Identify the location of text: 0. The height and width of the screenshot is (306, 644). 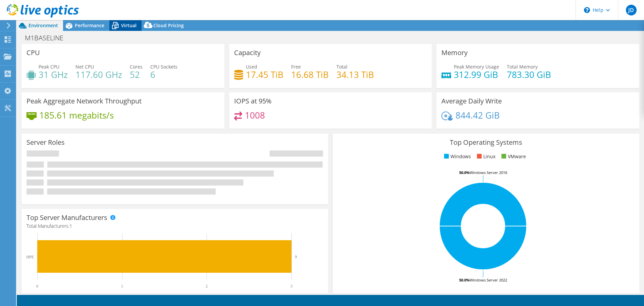
(37, 286).